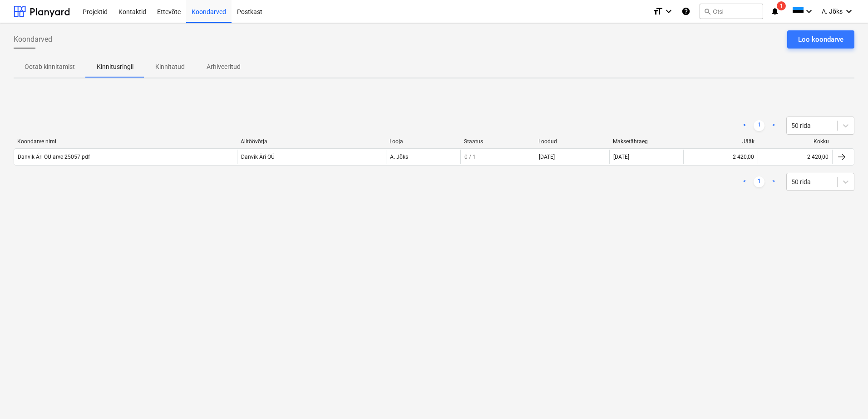 This screenshot has height=419, width=868. I want to click on div: Staatus, so click(497, 141).